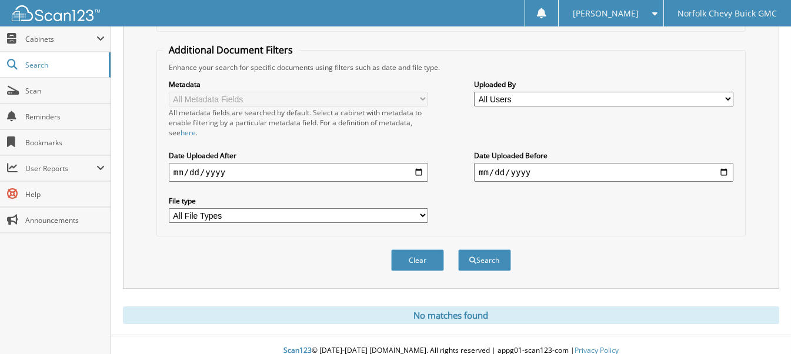 The height and width of the screenshot is (354, 791). Describe the element at coordinates (418, 260) in the screenshot. I see `button: Clear` at that location.